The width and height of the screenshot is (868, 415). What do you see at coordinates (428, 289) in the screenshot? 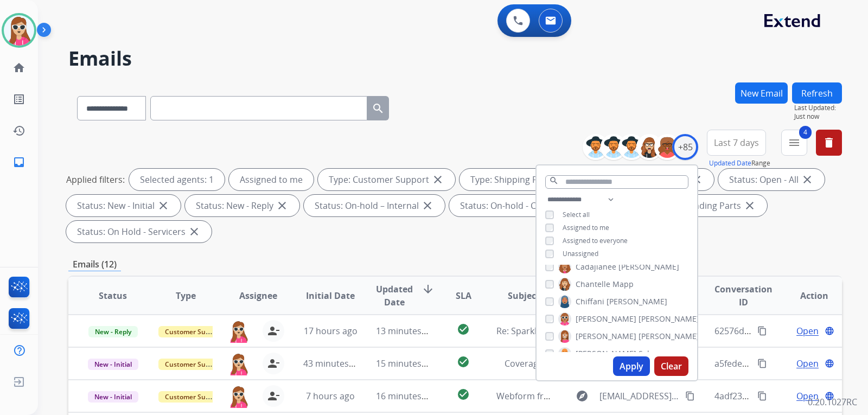
I see `mat-icon: arrow_downward` at bounding box center [428, 289].